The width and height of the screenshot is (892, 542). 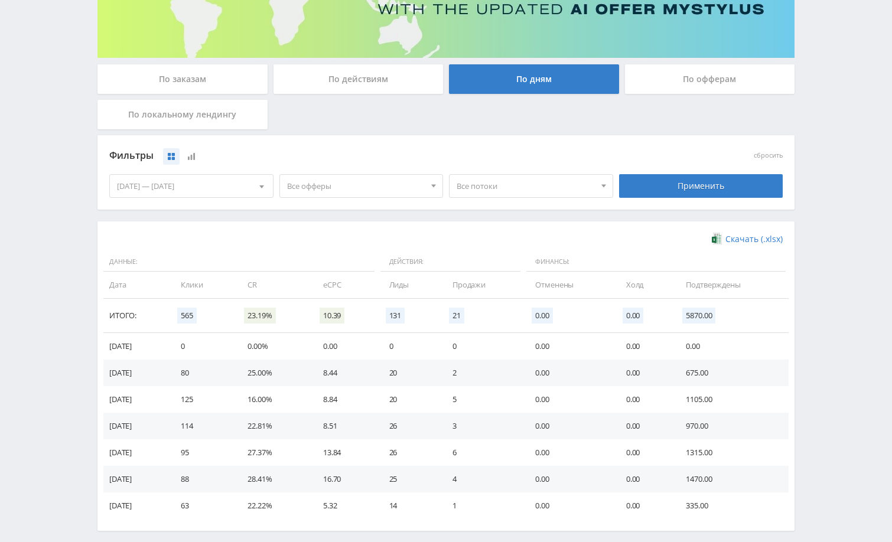 I want to click on div: Фильтры, so click(x=361, y=156).